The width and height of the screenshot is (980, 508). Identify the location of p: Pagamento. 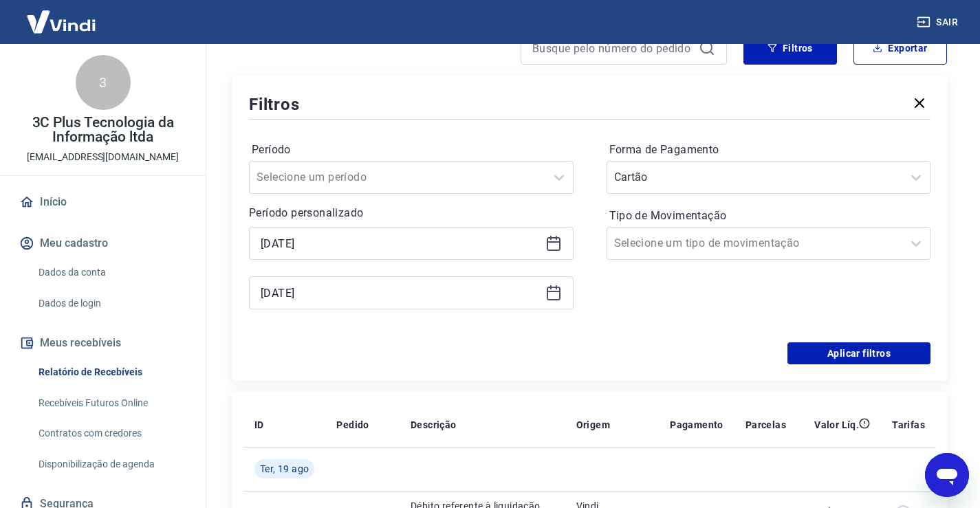
(696, 425).